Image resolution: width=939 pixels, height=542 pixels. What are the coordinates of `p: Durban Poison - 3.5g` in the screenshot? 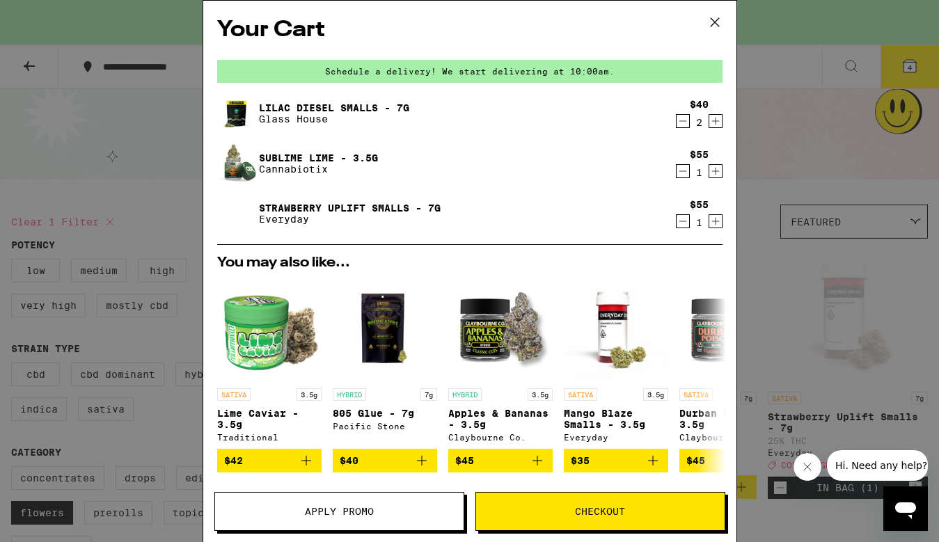 It's located at (731, 419).